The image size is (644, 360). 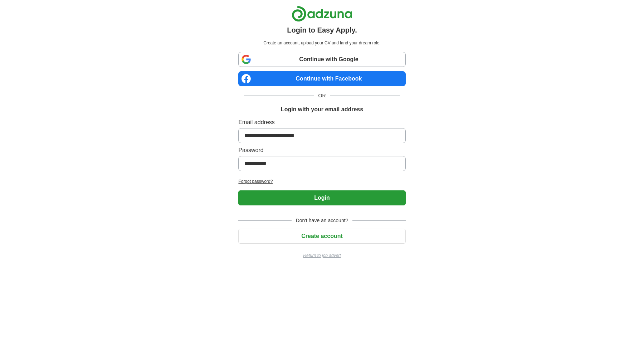 I want to click on p: Return to job advert, so click(x=322, y=256).